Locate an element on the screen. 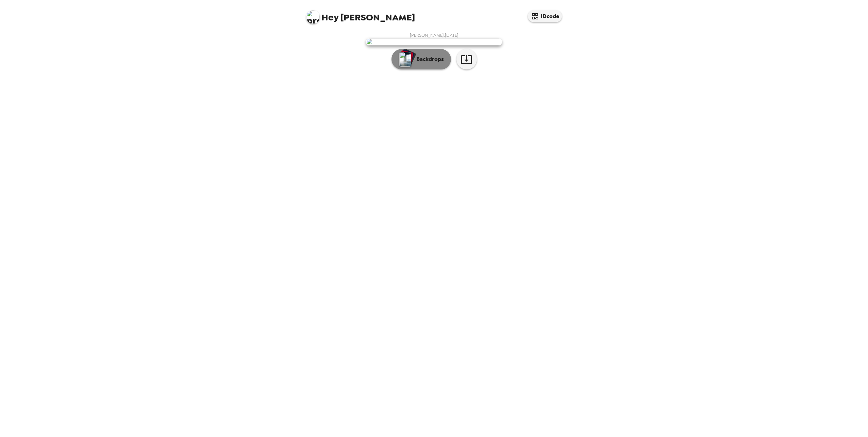 This screenshot has height=437, width=868. button: Backdrops is located at coordinates (421, 59).